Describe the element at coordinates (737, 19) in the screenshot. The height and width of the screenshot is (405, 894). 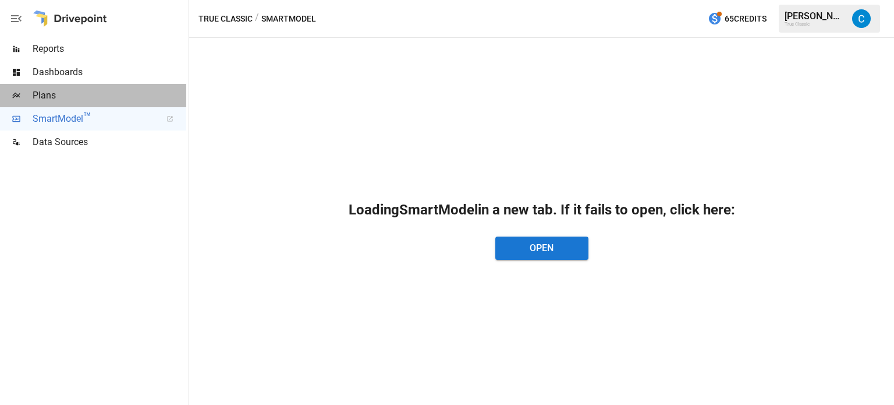
I see `button: 65Credits` at that location.